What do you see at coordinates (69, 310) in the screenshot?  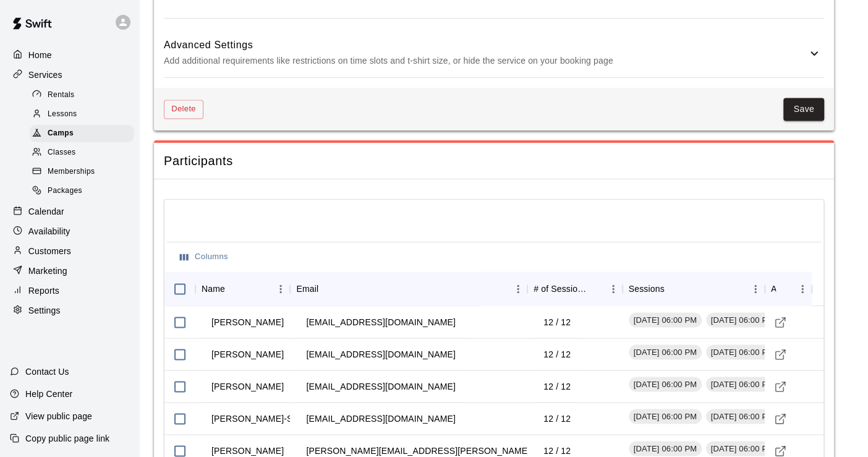 I see `a: Settings` at bounding box center [69, 310].